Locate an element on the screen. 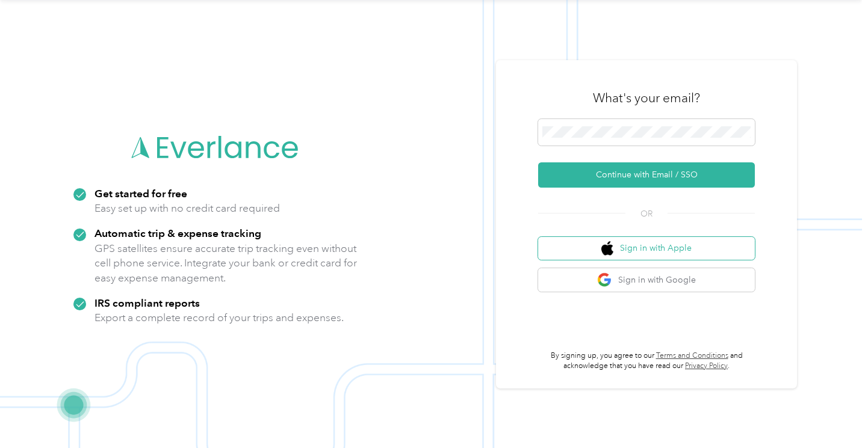  h3: What's your email? is located at coordinates (646, 98).